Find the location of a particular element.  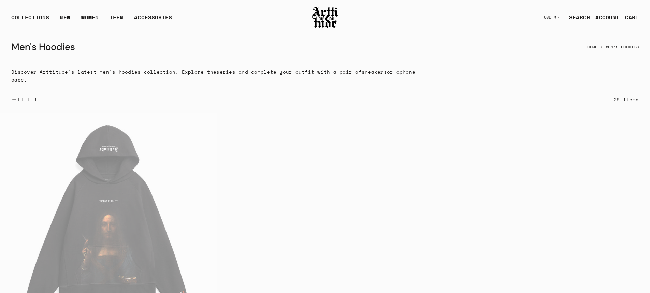

button: USD $ is located at coordinates (552, 17).